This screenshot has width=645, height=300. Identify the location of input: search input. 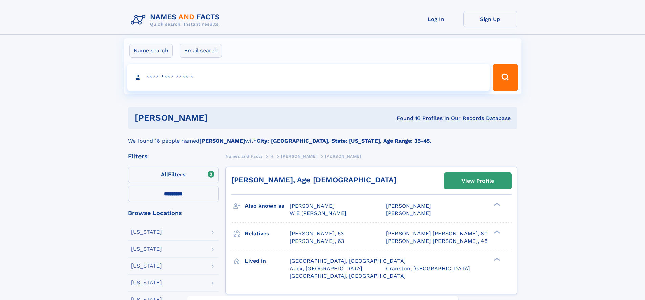
(309, 78).